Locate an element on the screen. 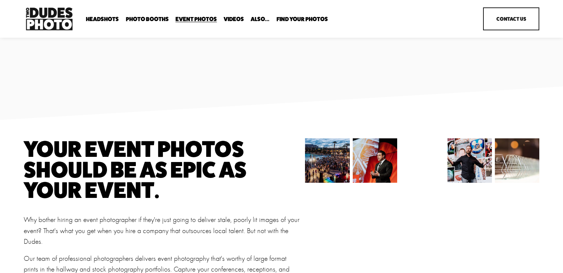 Image resolution: width=563 pixels, height=273 pixels. p: Why bother hiring an event photographer if they're just going to deliver stale, poorly lit images... is located at coordinates (163, 231).